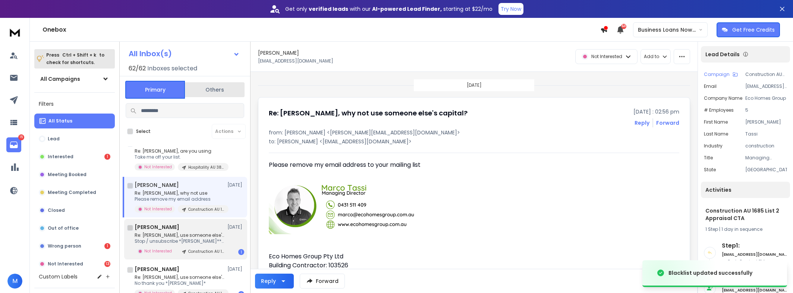 The width and height of the screenshot is (793, 293). I want to click on p: 15, so click(21, 138).